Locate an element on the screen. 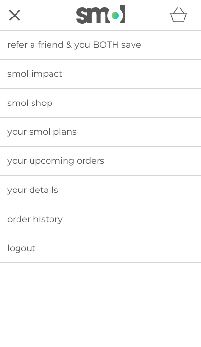 Image resolution: width=201 pixels, height=347 pixels. span: refer a friend & you BOTH save is located at coordinates (74, 45).